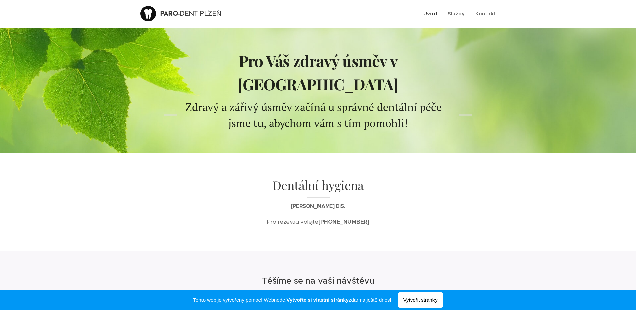 This screenshot has width=636, height=310. I want to click on span: Úvod, so click(430, 13).